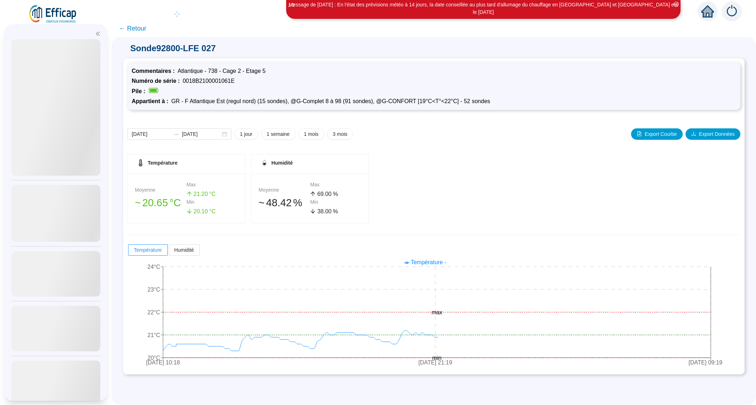  I want to click on img: alerts, so click(731, 11).